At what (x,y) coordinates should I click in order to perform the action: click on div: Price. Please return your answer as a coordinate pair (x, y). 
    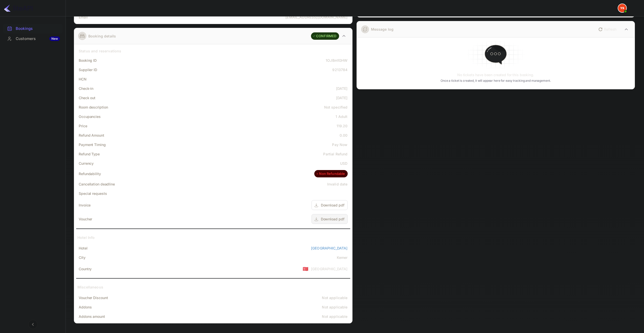
    Looking at the image, I should click on (83, 126).